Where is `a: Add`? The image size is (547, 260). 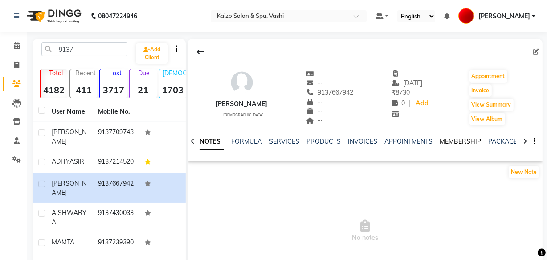 a: Add is located at coordinates (421, 103).